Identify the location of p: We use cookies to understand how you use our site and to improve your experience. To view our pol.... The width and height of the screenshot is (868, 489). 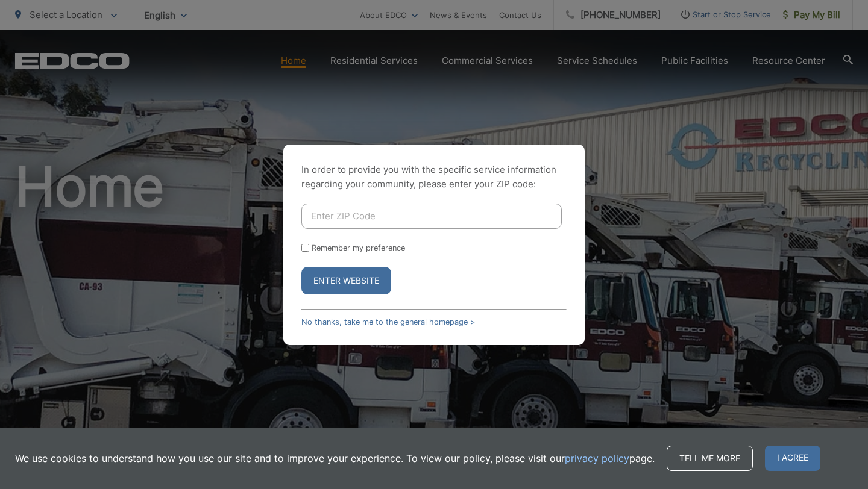
(335, 459).